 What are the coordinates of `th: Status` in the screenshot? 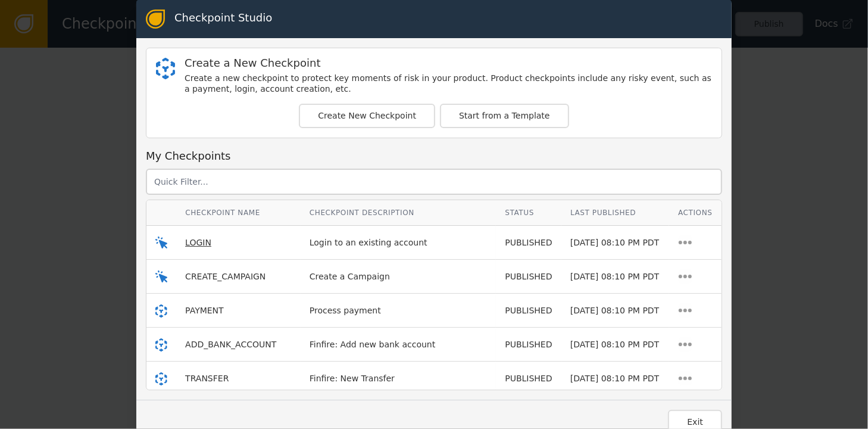 It's located at (529, 213).